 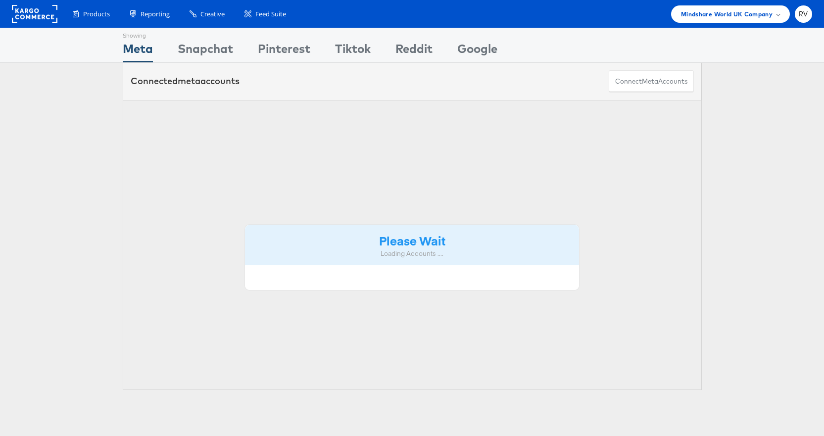 What do you see at coordinates (97, 14) in the screenshot?
I see `span: Products` at bounding box center [97, 14].